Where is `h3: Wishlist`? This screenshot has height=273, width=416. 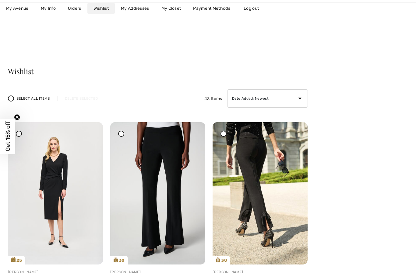
h3: Wishlist is located at coordinates (158, 71).